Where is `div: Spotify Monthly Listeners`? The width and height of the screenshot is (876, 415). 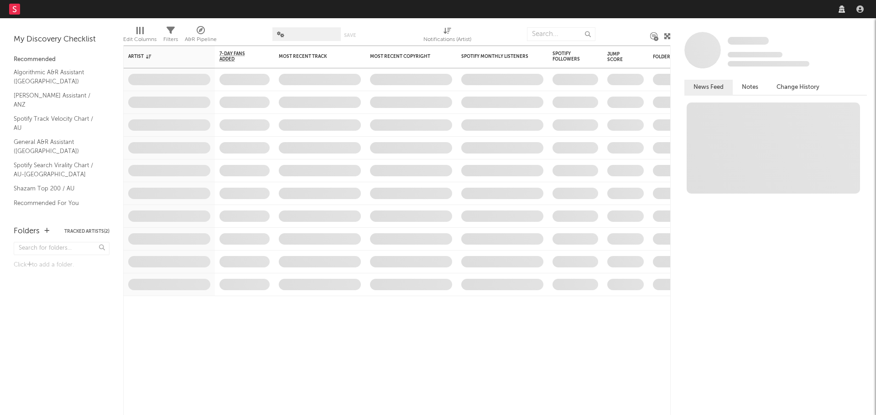 div: Spotify Monthly Listeners is located at coordinates (495, 57).